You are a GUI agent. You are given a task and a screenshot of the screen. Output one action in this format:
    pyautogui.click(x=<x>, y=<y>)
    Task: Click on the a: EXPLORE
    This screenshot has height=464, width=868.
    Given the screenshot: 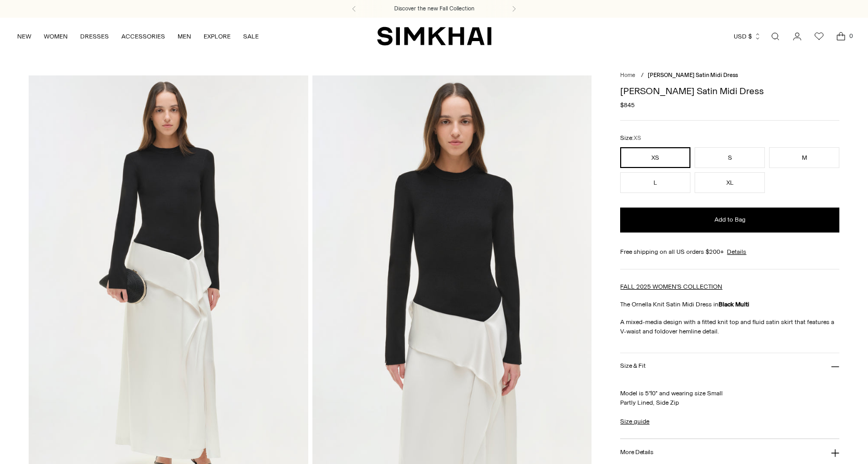 What is the action you would take?
    pyautogui.click(x=217, y=37)
    